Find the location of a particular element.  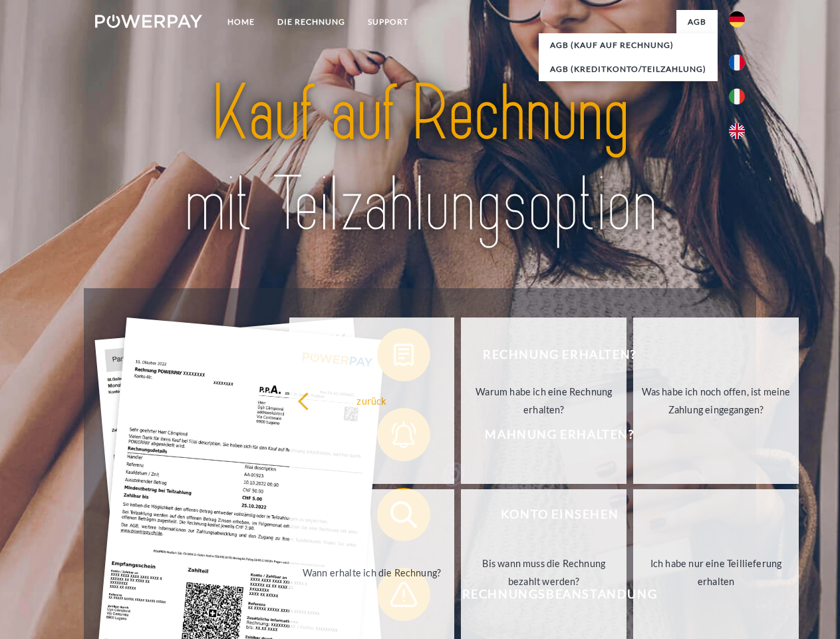

img: title-powerpay_de.svg is located at coordinates (420, 159).